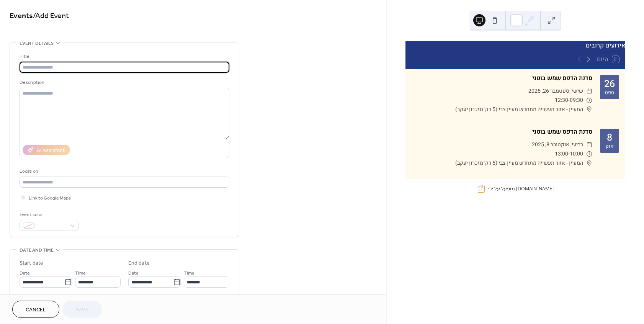  I want to click on a: Cancel, so click(36, 309).